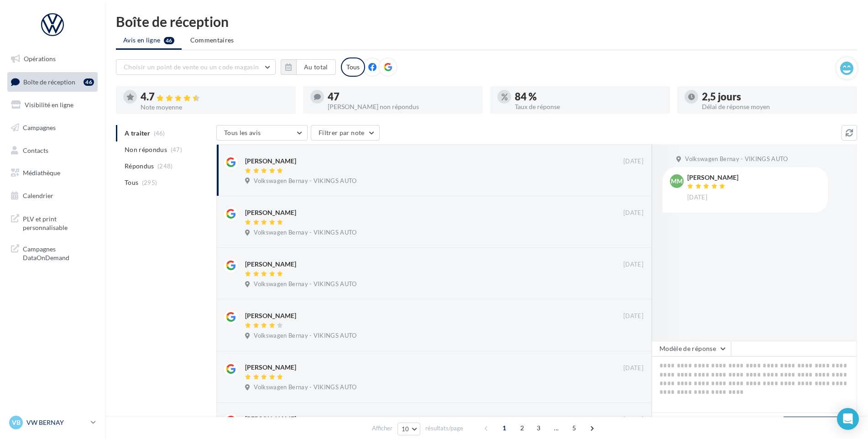 This screenshot has height=439, width=868. Describe the element at coordinates (53, 253) in the screenshot. I see `a: Campagnes DataOnDemand` at that location.